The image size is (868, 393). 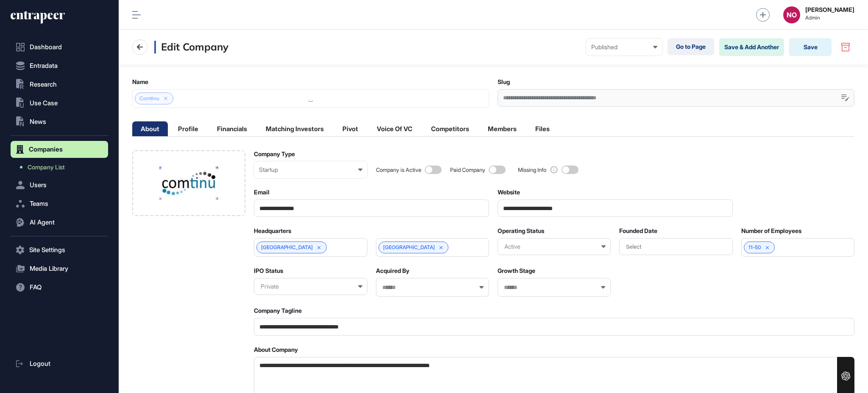 What do you see at coordinates (543, 129) in the screenshot?
I see `li: Files` at bounding box center [543, 129].